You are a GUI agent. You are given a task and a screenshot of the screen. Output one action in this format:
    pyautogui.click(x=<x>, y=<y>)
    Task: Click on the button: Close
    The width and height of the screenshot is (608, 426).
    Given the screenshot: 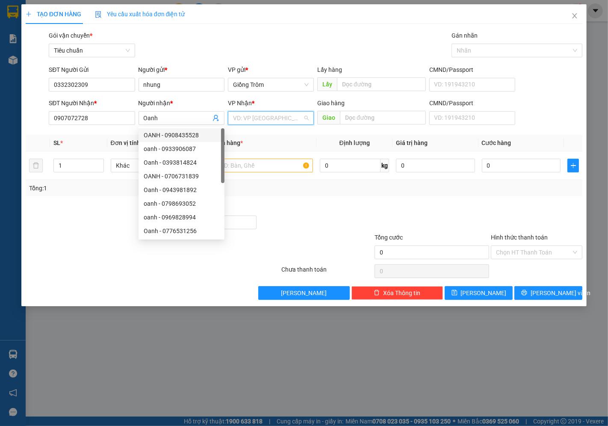 What is the action you would take?
    pyautogui.click(x=575, y=16)
    